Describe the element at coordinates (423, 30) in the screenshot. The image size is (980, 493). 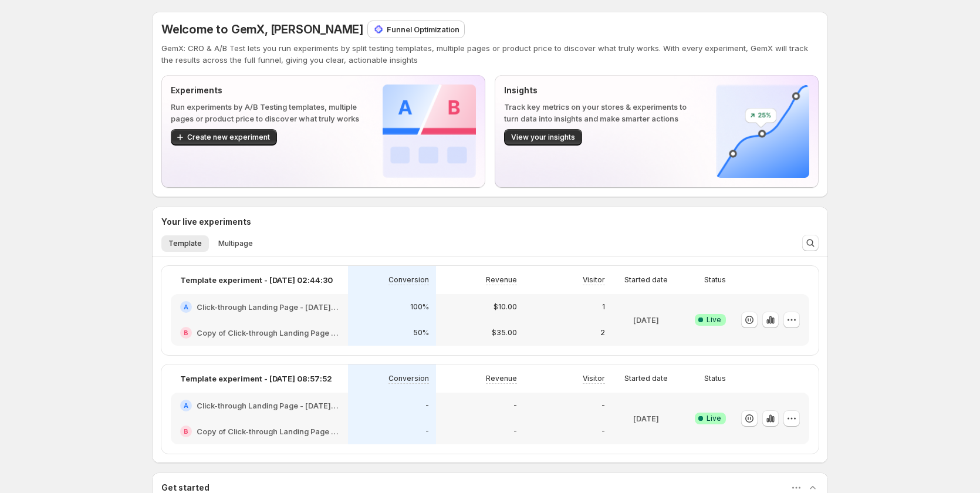
I see `p: Funnel Optimization` at that location.